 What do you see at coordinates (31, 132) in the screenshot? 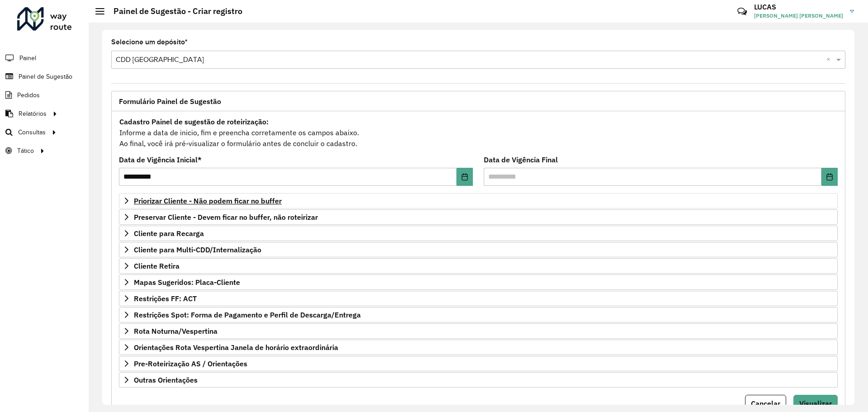
I see `span: Consultas` at bounding box center [31, 132].